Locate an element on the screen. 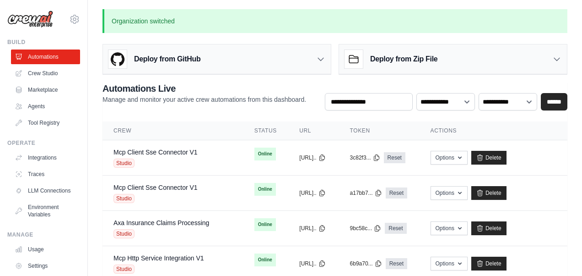 This screenshot has width=582, height=276. button: a17bb7... is located at coordinates (366, 193).